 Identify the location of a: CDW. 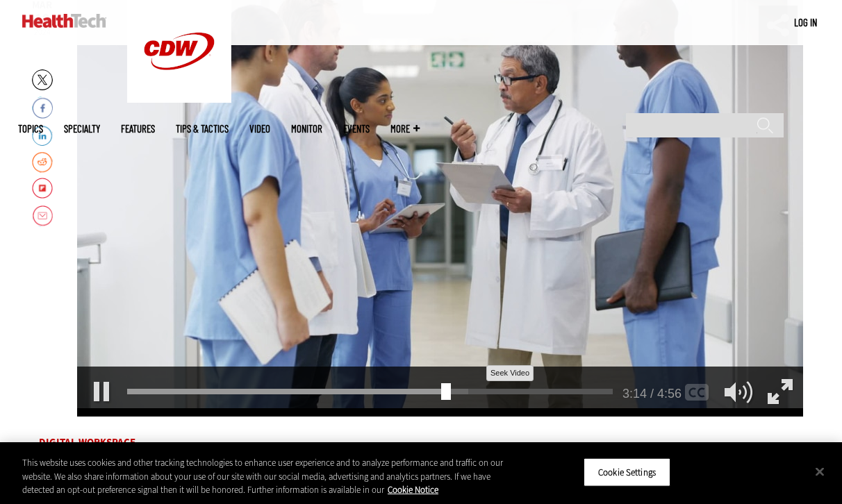
(179, 99).